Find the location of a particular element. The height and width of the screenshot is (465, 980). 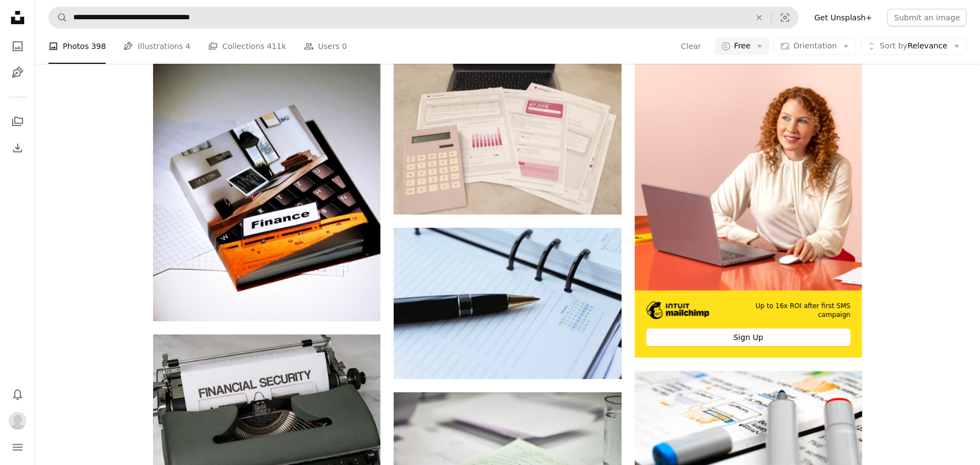

span: 0 is located at coordinates (344, 46).